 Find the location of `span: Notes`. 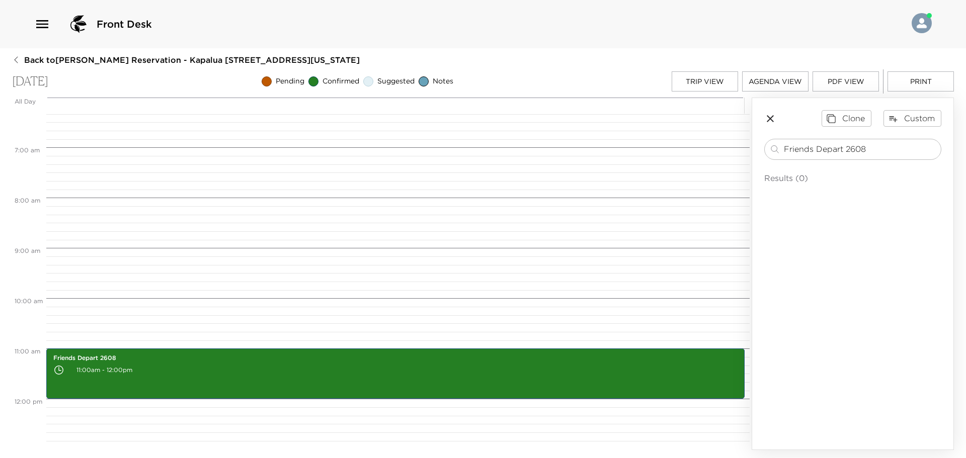

span: Notes is located at coordinates (443, 82).